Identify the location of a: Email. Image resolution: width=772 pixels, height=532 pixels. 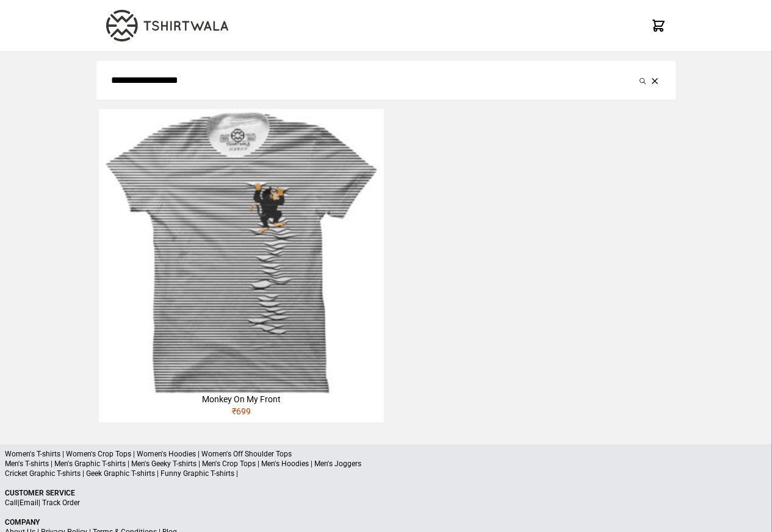
(28, 503).